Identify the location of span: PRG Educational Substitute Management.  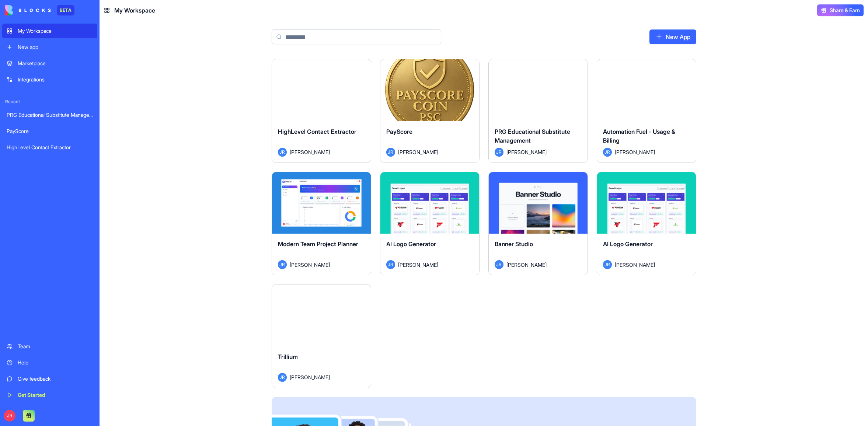
(532, 136).